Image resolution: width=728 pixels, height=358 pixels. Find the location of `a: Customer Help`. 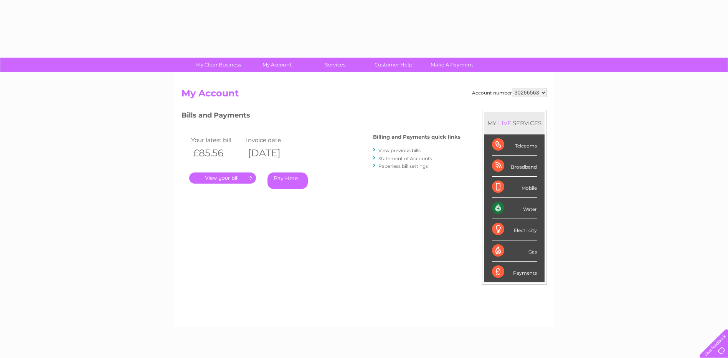

a: Customer Help is located at coordinates (393, 64).